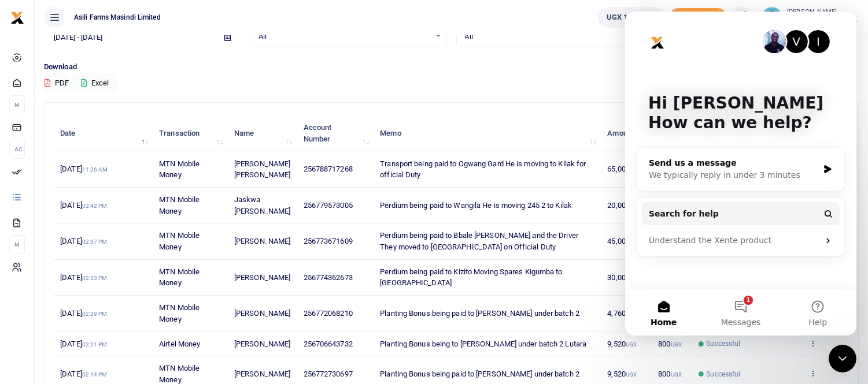 This screenshot has height=384, width=868. Describe the element at coordinates (328, 241) in the screenshot. I see `span: 256773671609` at that location.